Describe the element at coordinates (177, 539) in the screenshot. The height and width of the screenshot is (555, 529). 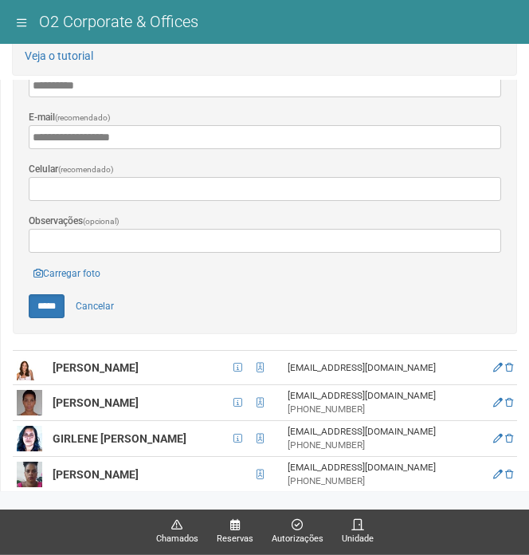
I see `span: Chamados` at that location.